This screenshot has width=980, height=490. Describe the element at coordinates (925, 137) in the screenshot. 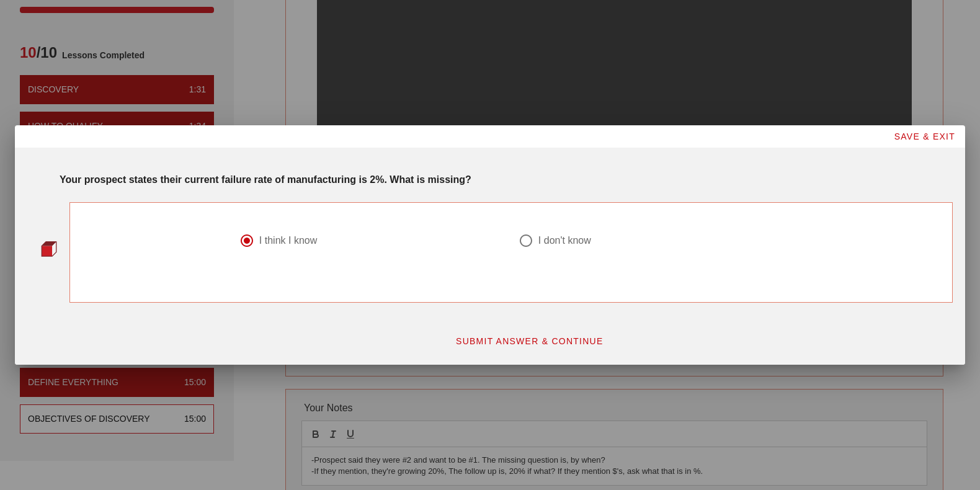

I see `button: SAVE & EXIT` at that location.